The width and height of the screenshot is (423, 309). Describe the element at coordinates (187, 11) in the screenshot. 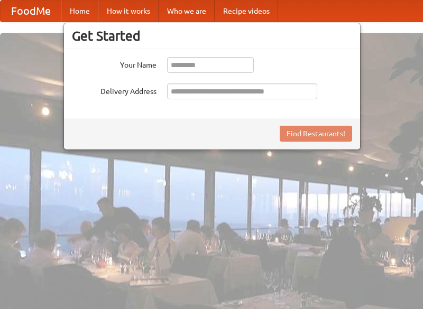

I see `a: Who we are` at that location.